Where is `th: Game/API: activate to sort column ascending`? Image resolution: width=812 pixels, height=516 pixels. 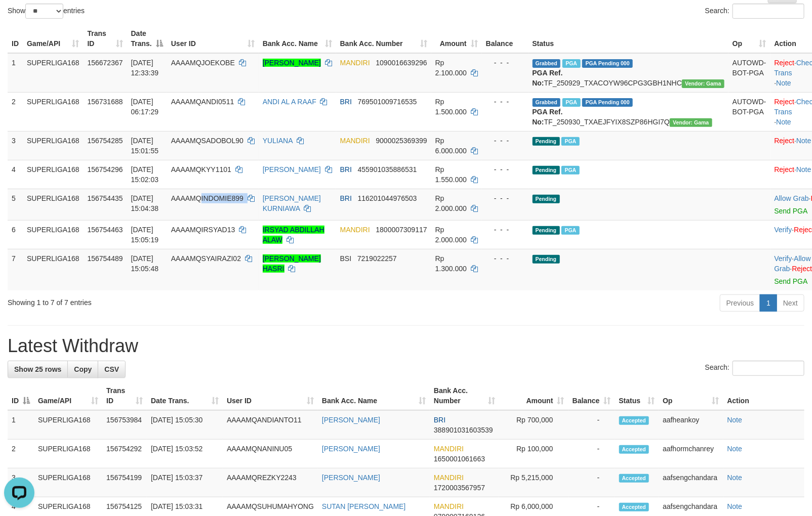
th: Game/API: activate to sort column ascending is located at coordinates (68, 395).